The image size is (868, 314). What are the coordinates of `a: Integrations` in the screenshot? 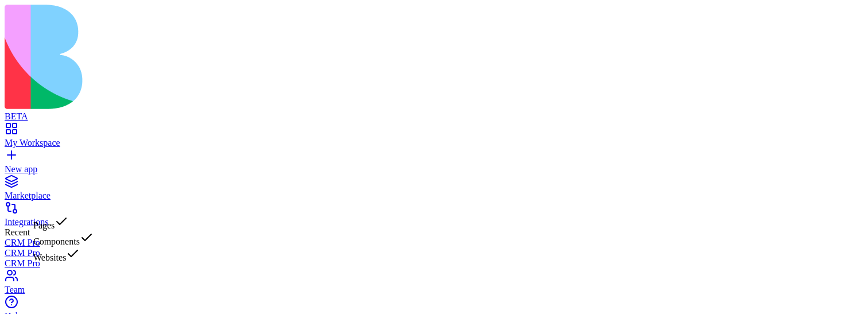 It's located at (434, 217).